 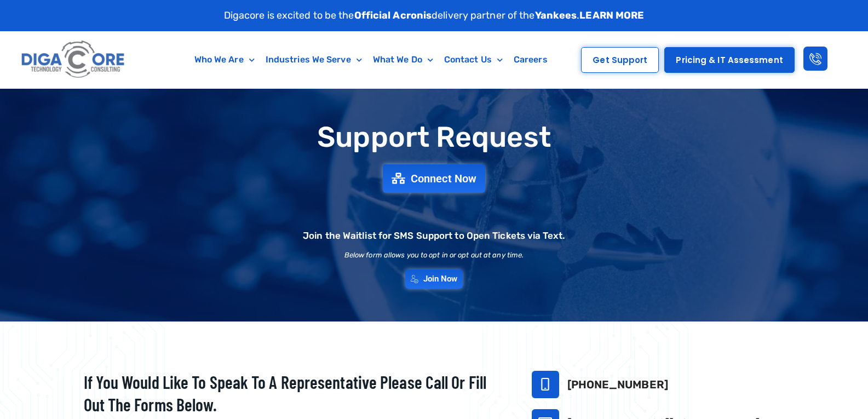 I want to click on p: Digacore is excited to be the delivery partner of the ., so click(x=434, y=16).